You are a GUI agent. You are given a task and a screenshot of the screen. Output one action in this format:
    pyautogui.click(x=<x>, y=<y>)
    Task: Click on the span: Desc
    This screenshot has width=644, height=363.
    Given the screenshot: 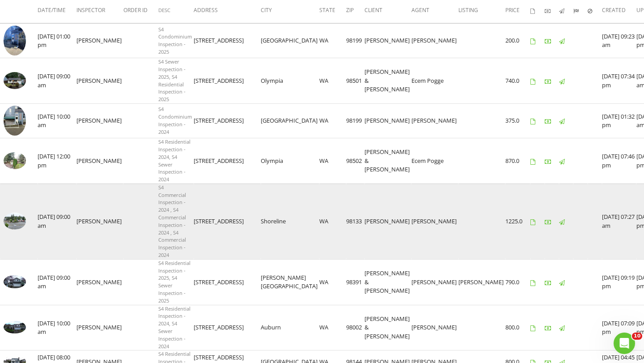 What is the action you would take?
    pyautogui.click(x=164, y=10)
    